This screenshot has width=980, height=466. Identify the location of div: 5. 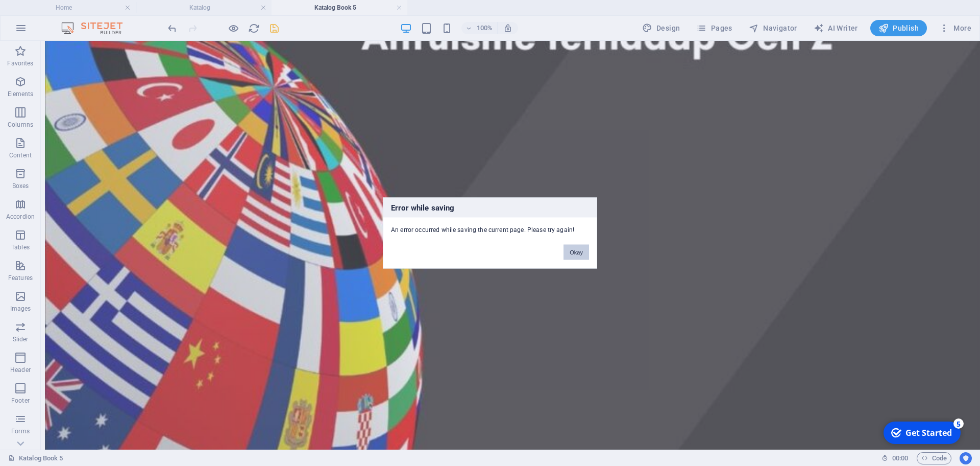
(81, 6).